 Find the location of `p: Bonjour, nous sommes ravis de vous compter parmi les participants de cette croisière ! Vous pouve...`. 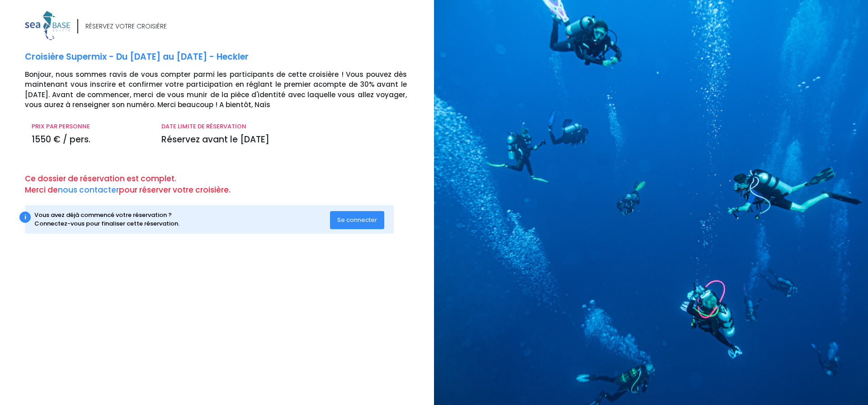

p: Bonjour, nous sommes ravis de vous compter parmi les participants de cette croisière ! Vous pouve... is located at coordinates (226, 90).